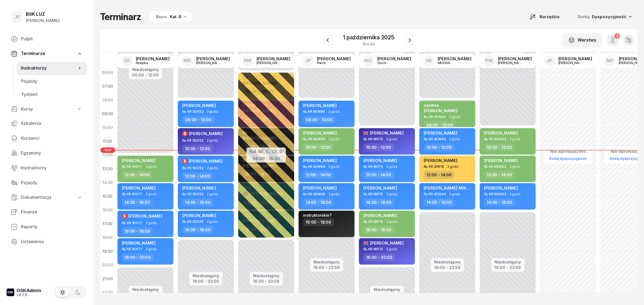  Describe the element at coordinates (46, 183) in the screenshot. I see `a: Pojazdy` at that location.